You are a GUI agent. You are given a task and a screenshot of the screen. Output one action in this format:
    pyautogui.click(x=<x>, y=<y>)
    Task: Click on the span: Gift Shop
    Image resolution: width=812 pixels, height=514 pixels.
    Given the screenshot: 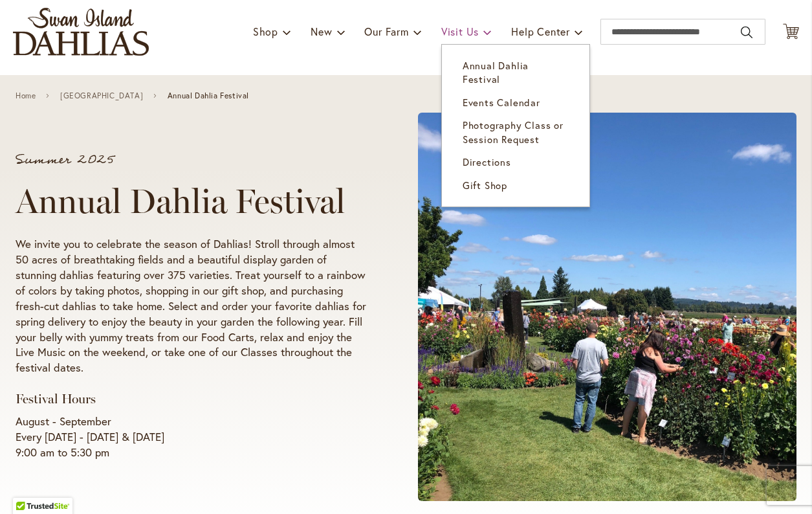 What is the action you would take?
    pyautogui.click(x=484, y=185)
    